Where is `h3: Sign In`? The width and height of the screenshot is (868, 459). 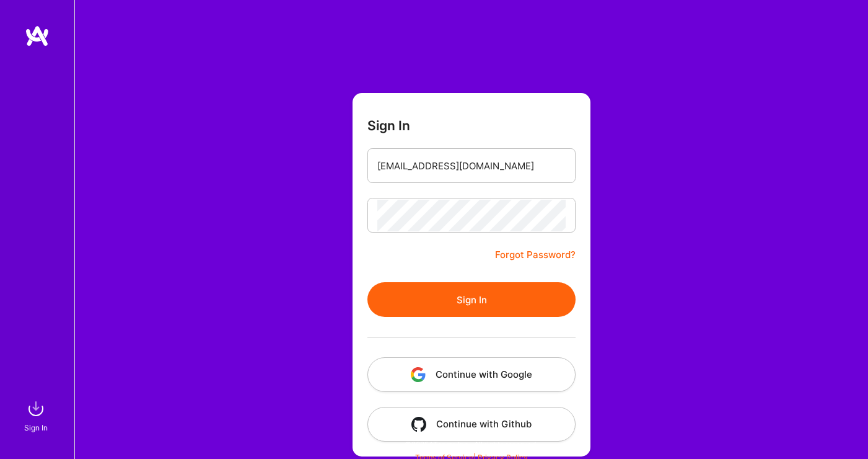 h3: Sign In is located at coordinates (389, 125).